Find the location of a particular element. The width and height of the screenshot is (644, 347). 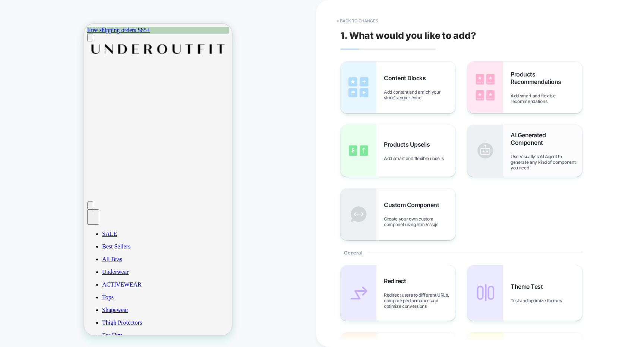

a: Tops is located at coordinates (81, 273).